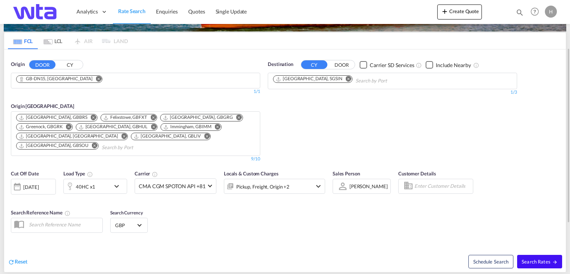  What do you see at coordinates (368, 186) in the screenshot?
I see `md-select: Sales Person: Helen Downes` at bounding box center [368, 186].